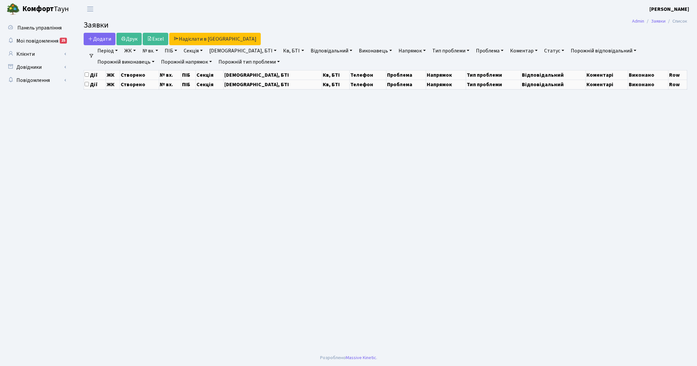 This screenshot has height=366, width=697. What do you see at coordinates (39, 28) in the screenshot?
I see `span: Панель управління` at bounding box center [39, 28].